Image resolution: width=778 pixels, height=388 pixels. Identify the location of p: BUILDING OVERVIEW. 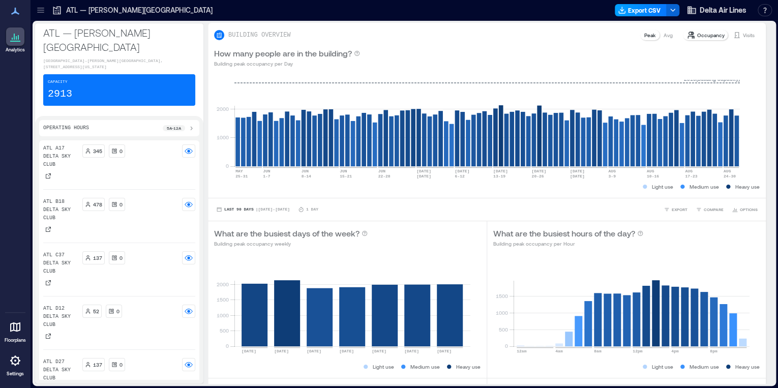
(259, 35).